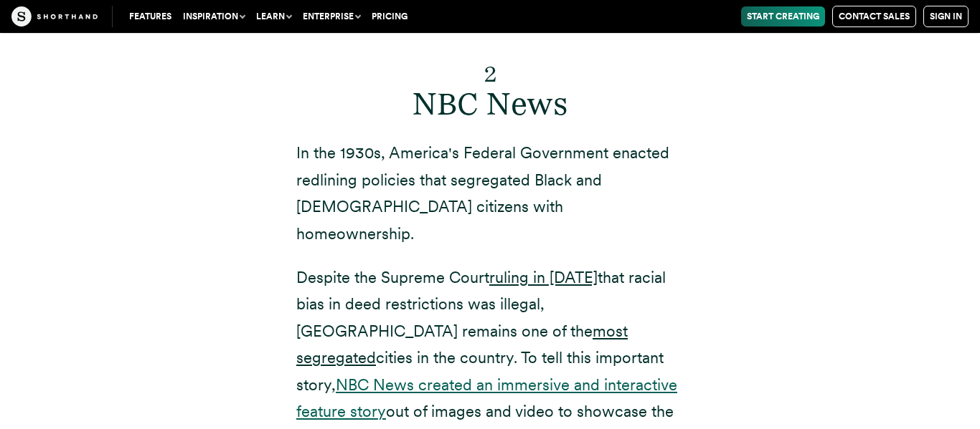 This screenshot has width=980, height=429. Describe the element at coordinates (274, 16) in the screenshot. I see `button: Learn` at that location.